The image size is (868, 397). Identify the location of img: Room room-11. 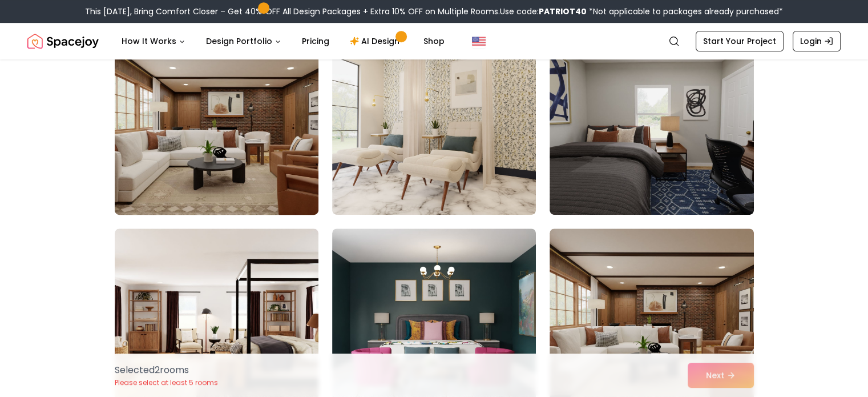
(434, 123).